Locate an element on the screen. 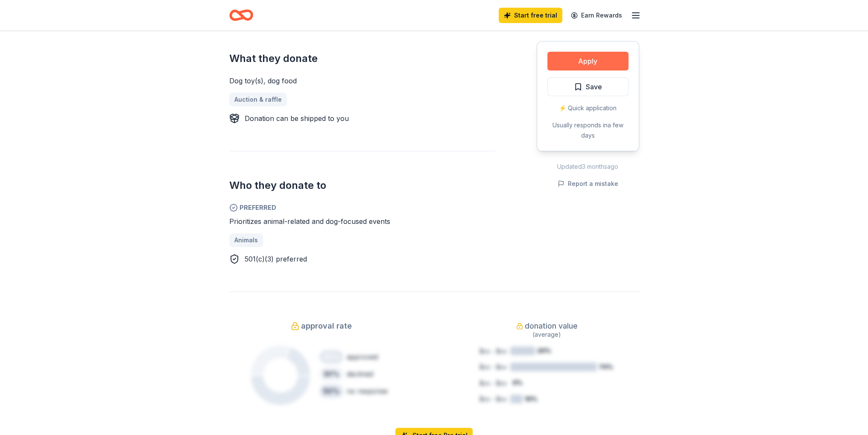 The image size is (868, 435). div: Dog toy(s), dog food is located at coordinates (363, 81).